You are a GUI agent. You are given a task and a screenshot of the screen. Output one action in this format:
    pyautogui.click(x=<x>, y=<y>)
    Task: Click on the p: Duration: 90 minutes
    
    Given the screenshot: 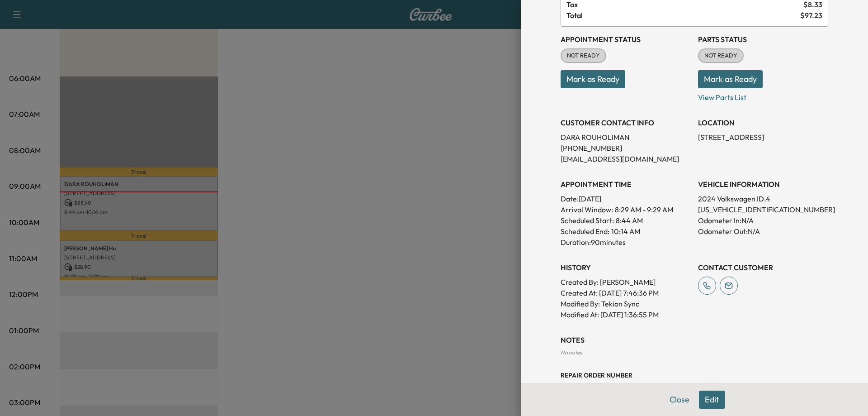 What is the action you would take?
    pyautogui.click(x=625, y=242)
    